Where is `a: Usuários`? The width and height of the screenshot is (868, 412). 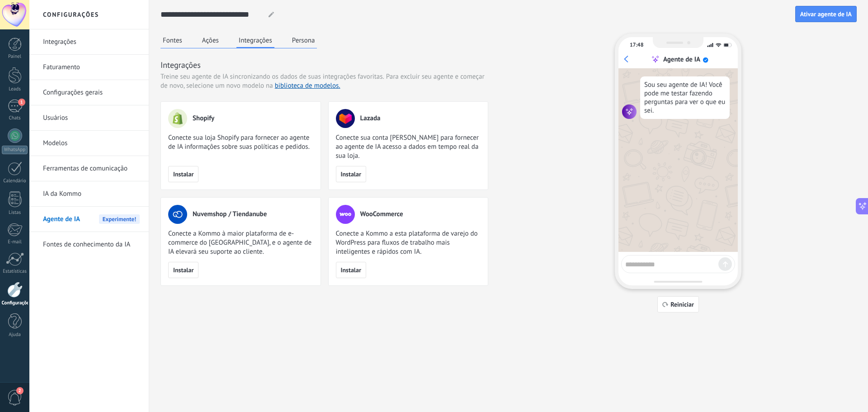 a: Usuários is located at coordinates (91, 118).